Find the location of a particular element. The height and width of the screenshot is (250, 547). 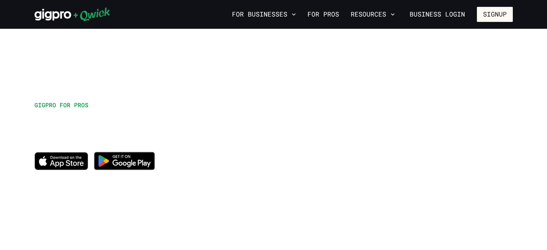

a: For Pros is located at coordinates (323, 14).